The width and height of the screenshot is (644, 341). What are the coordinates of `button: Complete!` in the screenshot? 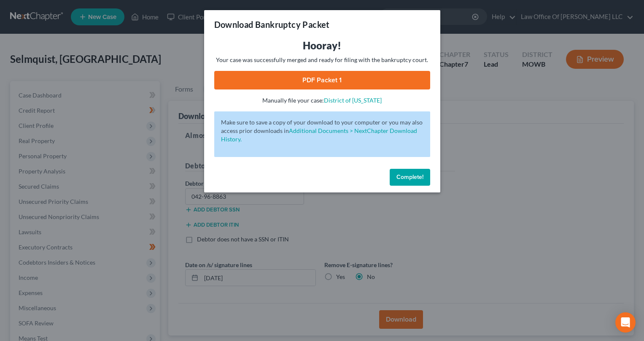 It's located at (410, 177).